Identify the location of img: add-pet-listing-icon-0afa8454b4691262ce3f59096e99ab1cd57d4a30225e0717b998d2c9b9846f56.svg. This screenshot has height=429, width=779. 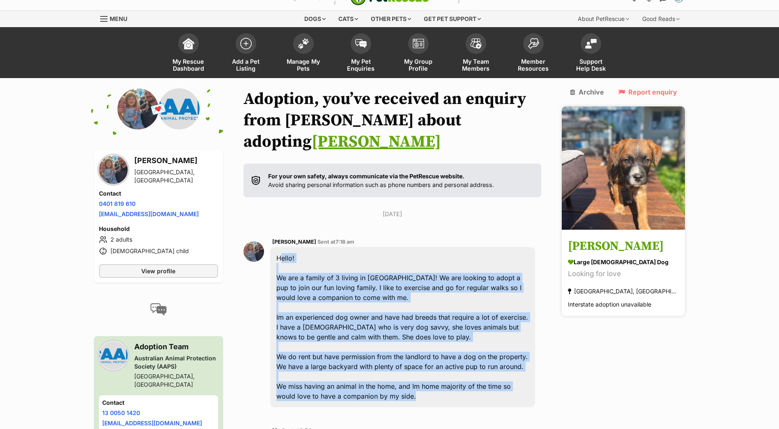
(246, 44).